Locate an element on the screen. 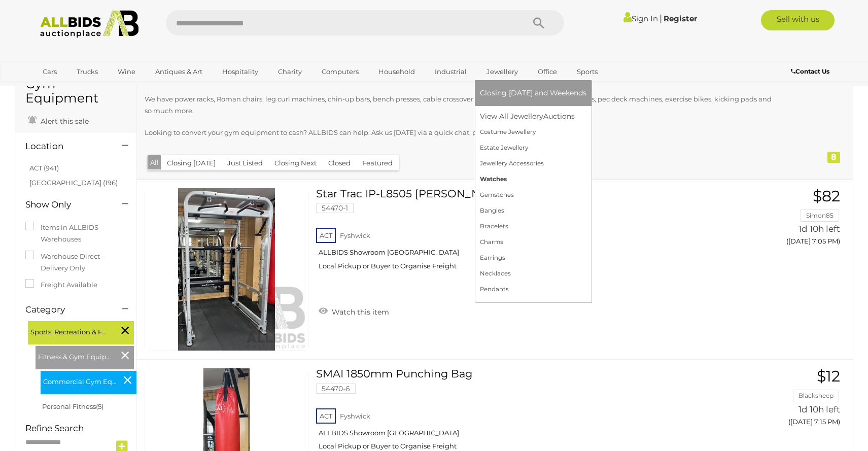 The height and width of the screenshot is (451, 868). a: Charity is located at coordinates (290, 72).